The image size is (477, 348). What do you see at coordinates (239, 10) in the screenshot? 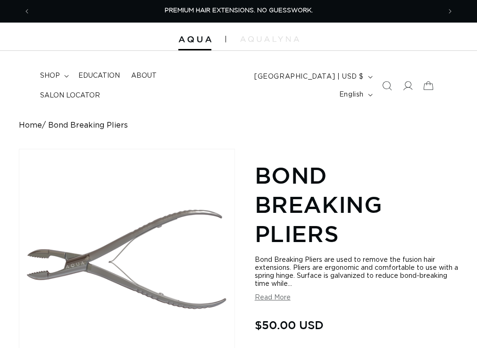
I see `span: PREMIUM HAIR EXTENSIONS. NO GUESSWORK.` at bounding box center [239, 10].